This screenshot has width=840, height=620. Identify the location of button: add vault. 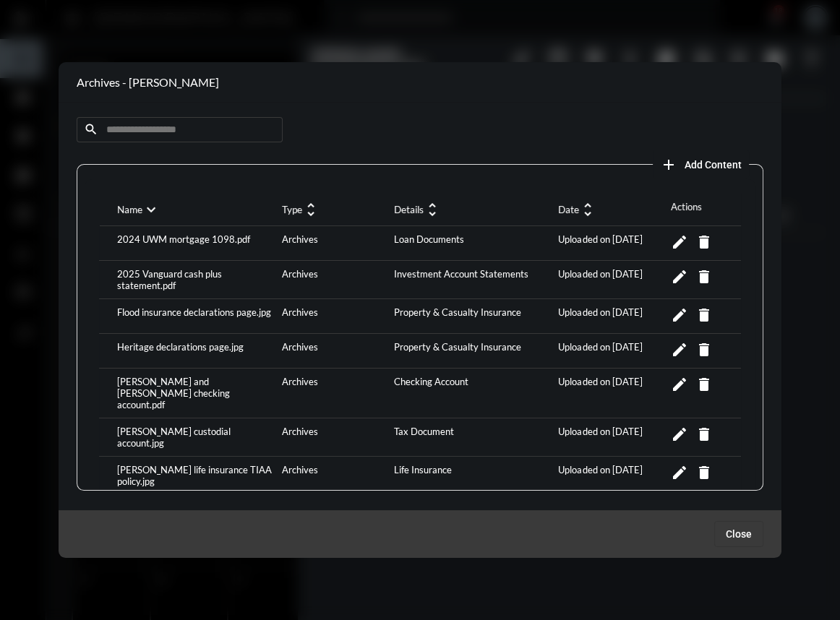
(701, 164).